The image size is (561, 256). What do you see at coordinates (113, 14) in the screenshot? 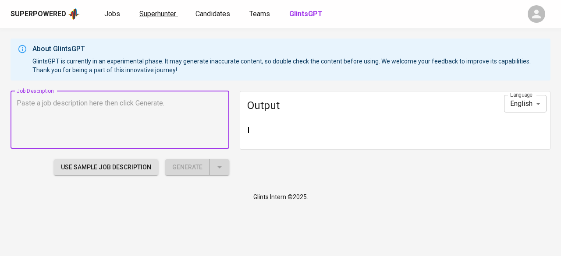
I see `a: Jobs` at bounding box center [113, 14].